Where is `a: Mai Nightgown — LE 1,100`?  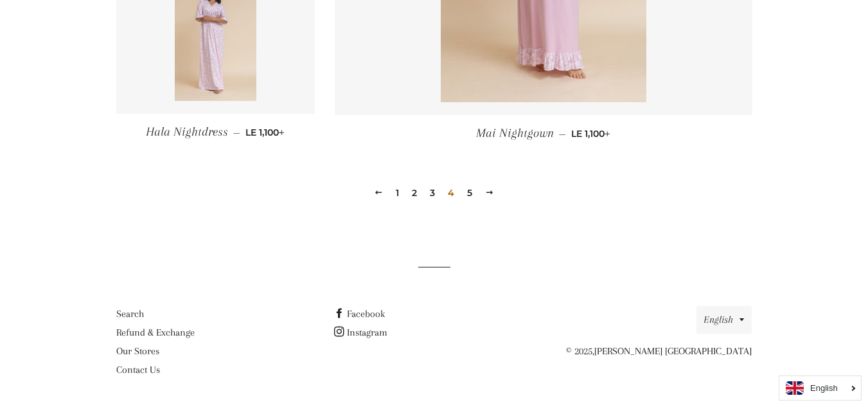 a: Mai Nightgown — LE 1,100 is located at coordinates (544, 133).